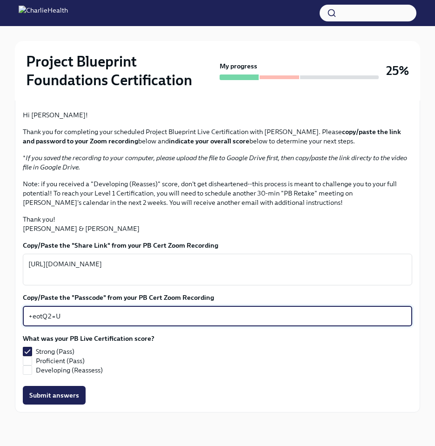  Describe the element at coordinates (217, 193) in the screenshot. I see `p: Note: if you received a "Developing (Reasses)" score, don't get disheartened--this process is mea...` at that location.